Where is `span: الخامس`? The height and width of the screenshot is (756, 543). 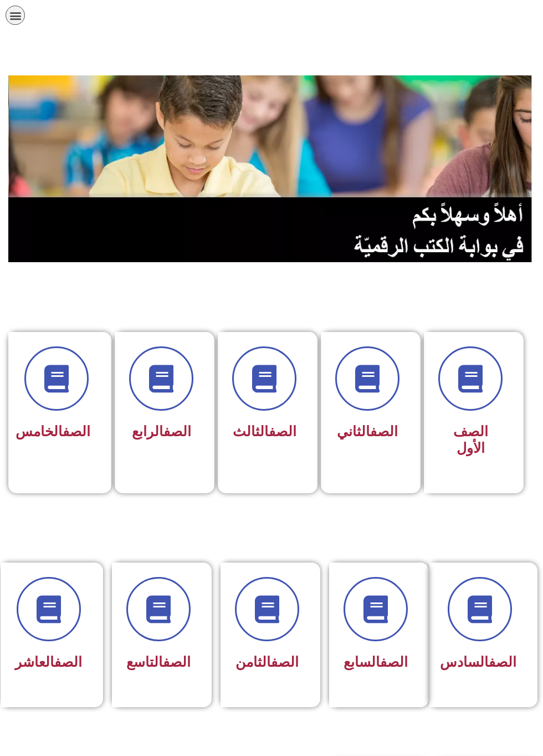
span: الخامس is located at coordinates (53, 432).